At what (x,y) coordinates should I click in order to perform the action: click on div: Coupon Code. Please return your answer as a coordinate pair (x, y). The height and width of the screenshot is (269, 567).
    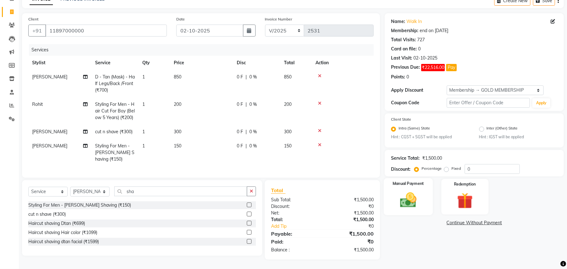
    Looking at the image, I should click on (419, 103).